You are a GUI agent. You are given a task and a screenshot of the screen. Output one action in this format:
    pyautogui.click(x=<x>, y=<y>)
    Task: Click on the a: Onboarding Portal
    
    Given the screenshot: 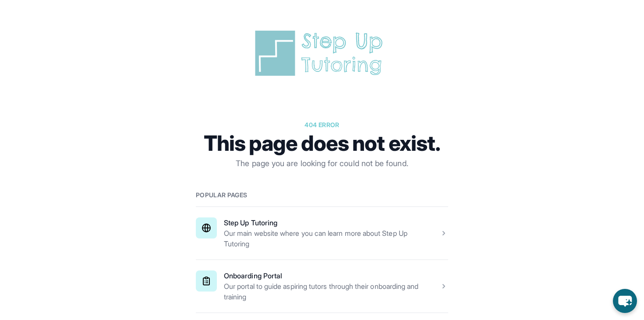 What is the action you would take?
    pyautogui.click(x=253, y=276)
    